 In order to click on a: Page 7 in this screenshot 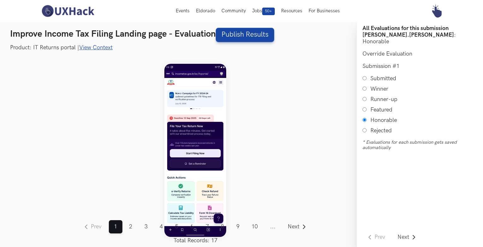, I will do `click(207, 226)`.